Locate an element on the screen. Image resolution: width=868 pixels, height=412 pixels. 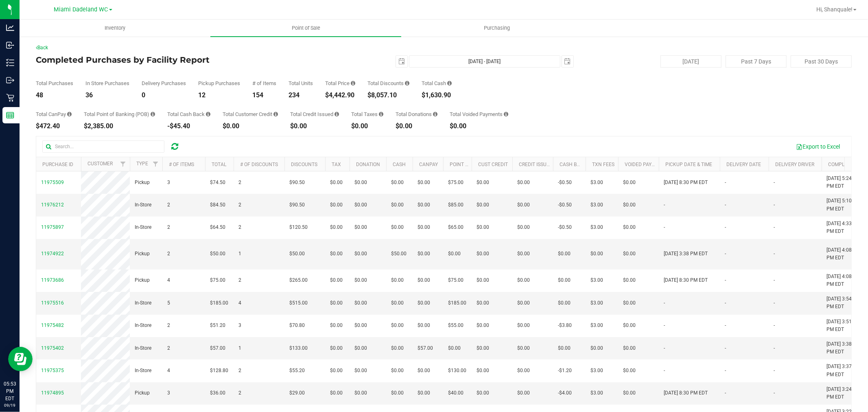
a: Point of Sale is located at coordinates (306, 28).